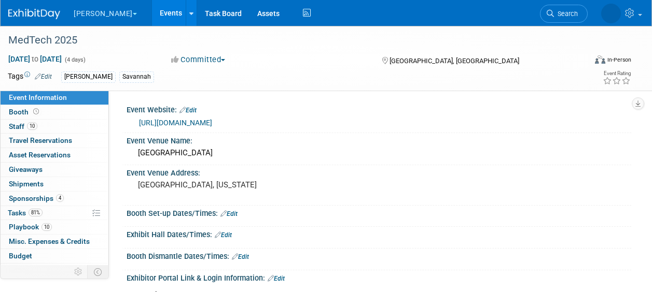 The image size is (652, 292). Describe the element at coordinates (54, 155) in the screenshot. I see `a: Asset Reservations` at that location.